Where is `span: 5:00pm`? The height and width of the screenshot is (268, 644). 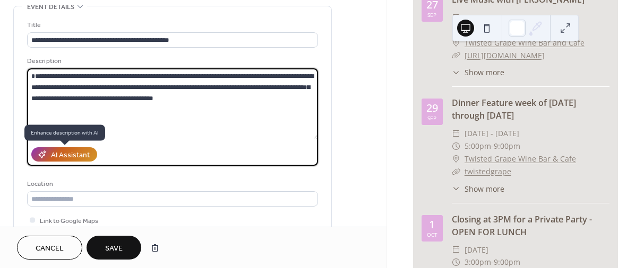
span: 5:00pm is located at coordinates (478, 146).